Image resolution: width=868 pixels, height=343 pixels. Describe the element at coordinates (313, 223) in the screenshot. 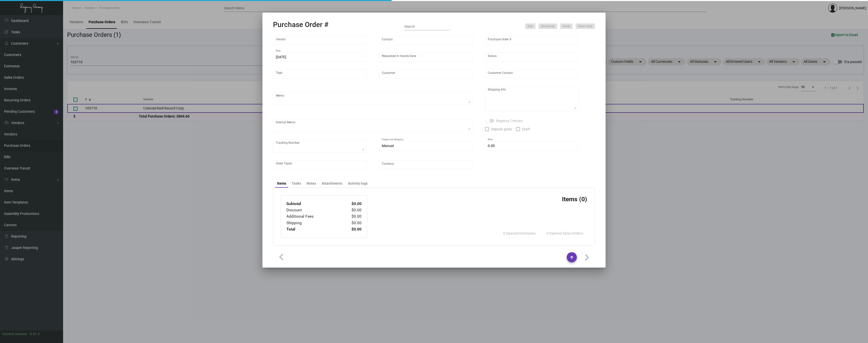

I see `td: Shipping` at that location.